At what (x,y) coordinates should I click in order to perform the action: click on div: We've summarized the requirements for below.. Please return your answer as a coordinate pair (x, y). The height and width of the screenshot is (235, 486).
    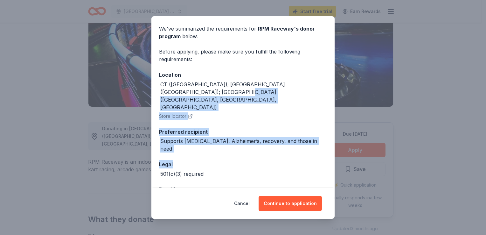
    Looking at the image, I should click on (243, 32).